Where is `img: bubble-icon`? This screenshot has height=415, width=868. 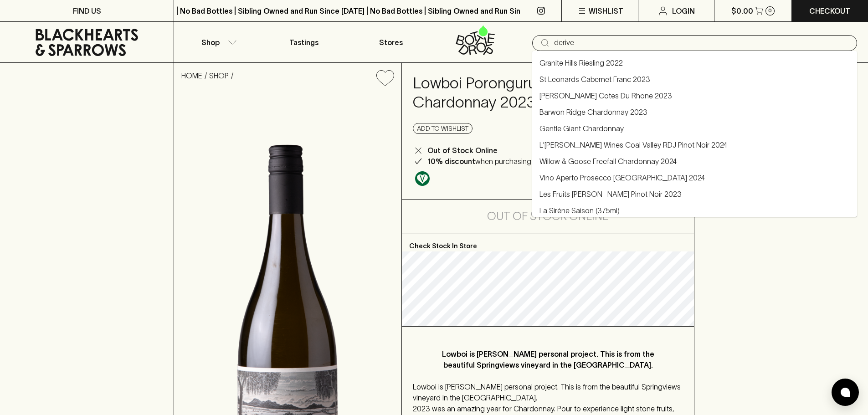 img: bubble-icon is located at coordinates (845, 392).